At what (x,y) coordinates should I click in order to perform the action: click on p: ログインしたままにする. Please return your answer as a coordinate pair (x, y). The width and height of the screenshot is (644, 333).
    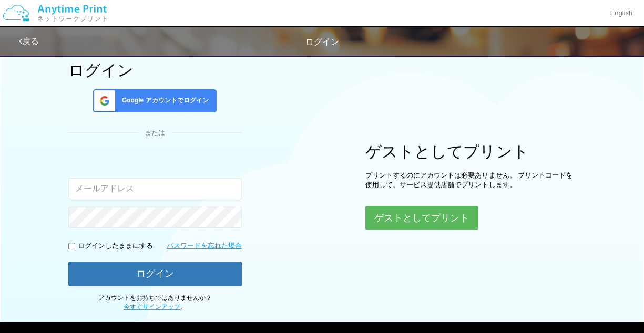
    Looking at the image, I should click on (115, 246).